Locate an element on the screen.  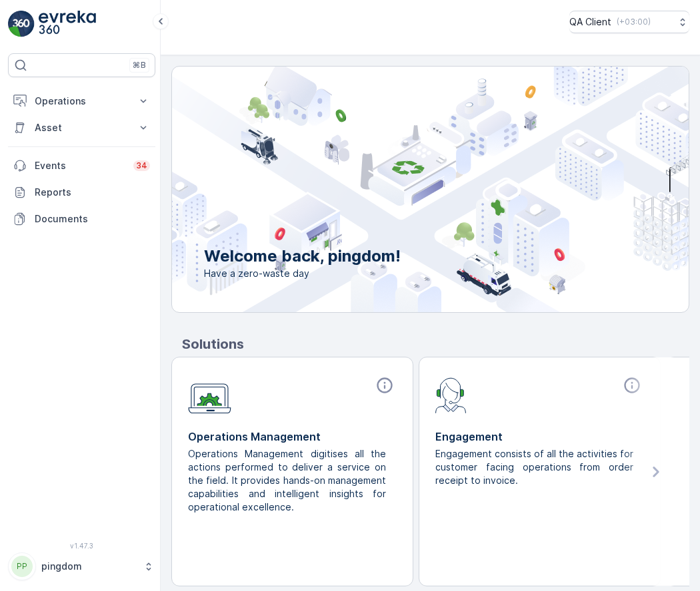
p: Solutions is located at coordinates (435, 344).